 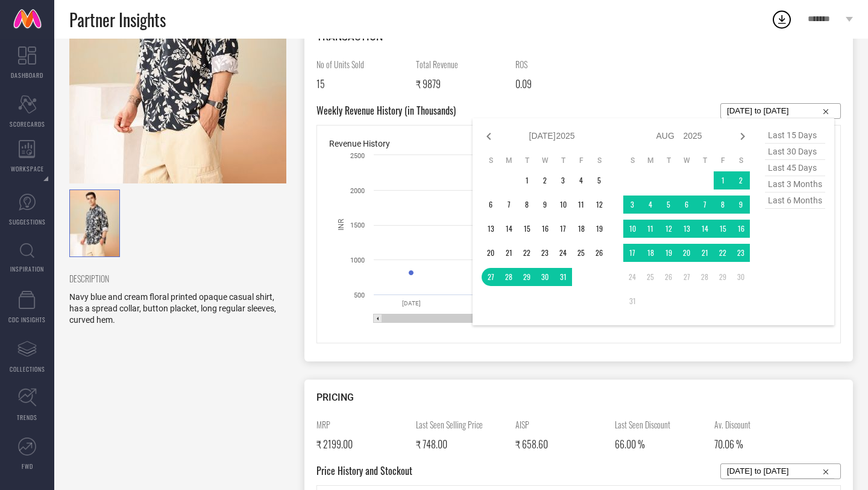 I want to click on td: Sat Aug 16 2025, so click(x=741, y=229).